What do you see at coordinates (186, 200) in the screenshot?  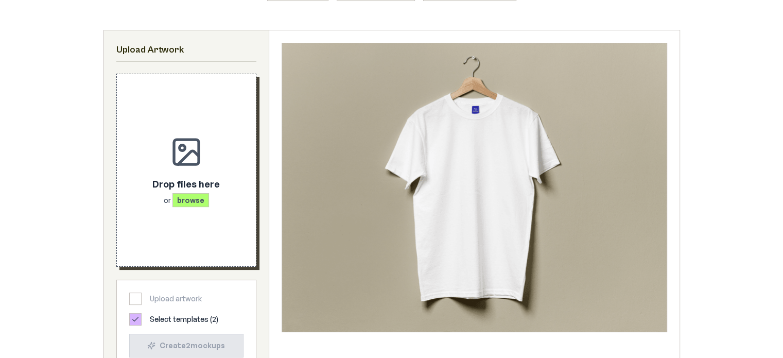 I see `p: or` at bounding box center [186, 200].